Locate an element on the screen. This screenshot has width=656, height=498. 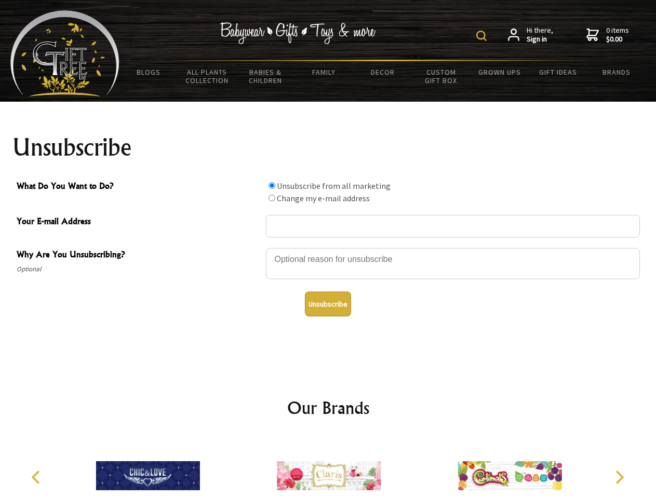
a: Hi there,Sign in is located at coordinates (530, 35).